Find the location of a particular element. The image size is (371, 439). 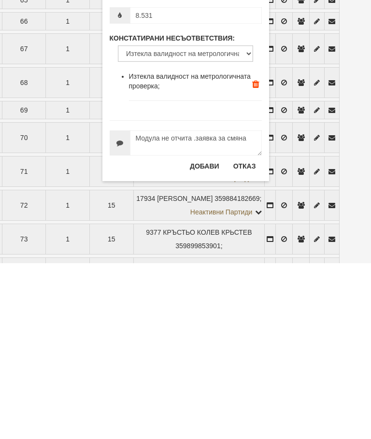

button: Добави is located at coordinates (204, 342).